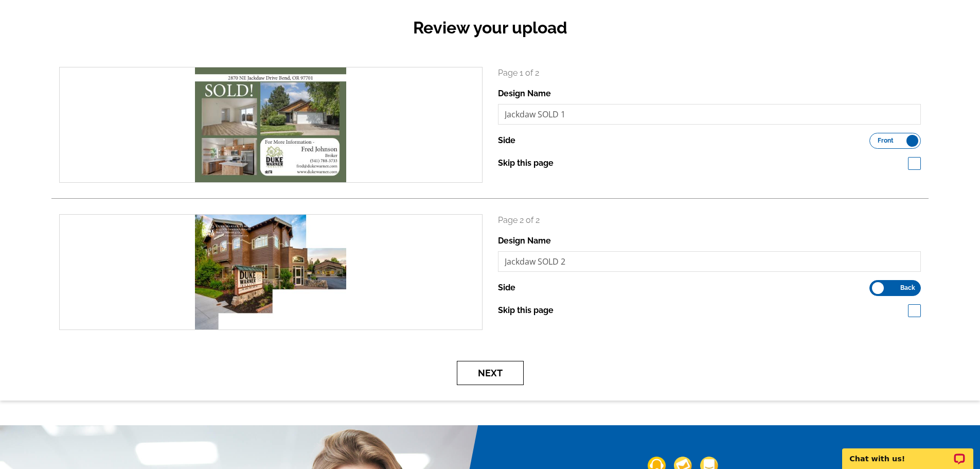  What do you see at coordinates (907, 288) in the screenshot?
I see `span: Back` at bounding box center [907, 288].